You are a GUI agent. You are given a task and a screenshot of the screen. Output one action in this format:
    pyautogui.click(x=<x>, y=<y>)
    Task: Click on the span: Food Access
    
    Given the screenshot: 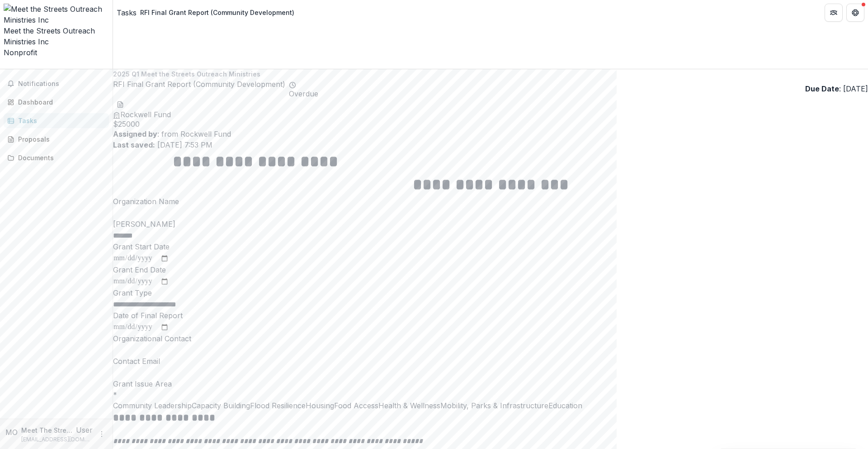 What is the action you would take?
    pyautogui.click(x=356, y=405)
    